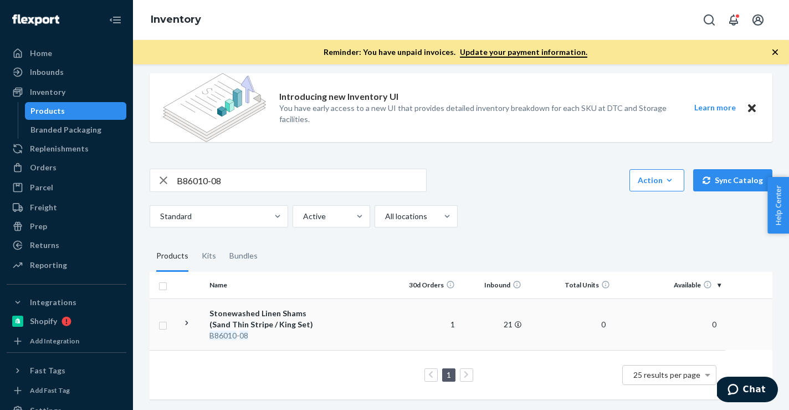 Image resolution: width=789 pixels, height=410 pixels. Describe the element at coordinates (41, 53) in the screenshot. I see `div: Home` at that location.